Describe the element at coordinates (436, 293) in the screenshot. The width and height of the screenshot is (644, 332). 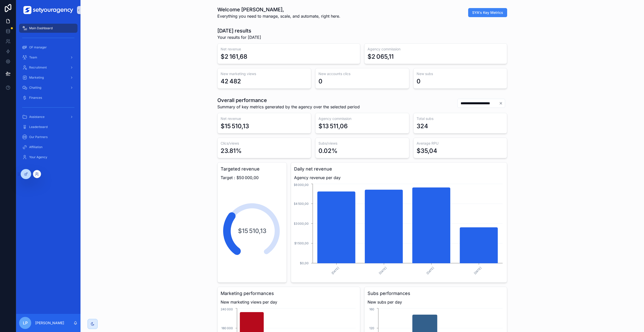
I see `h3: Subs performances` at that location.